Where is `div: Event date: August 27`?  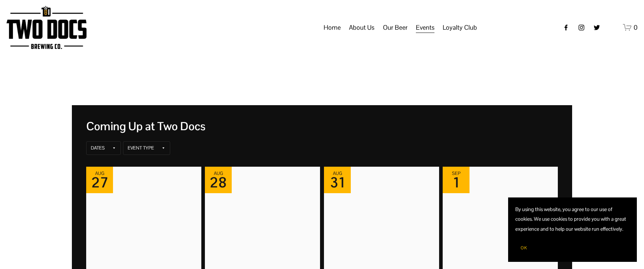
div: Event date: August 27 is located at coordinates (100, 180).